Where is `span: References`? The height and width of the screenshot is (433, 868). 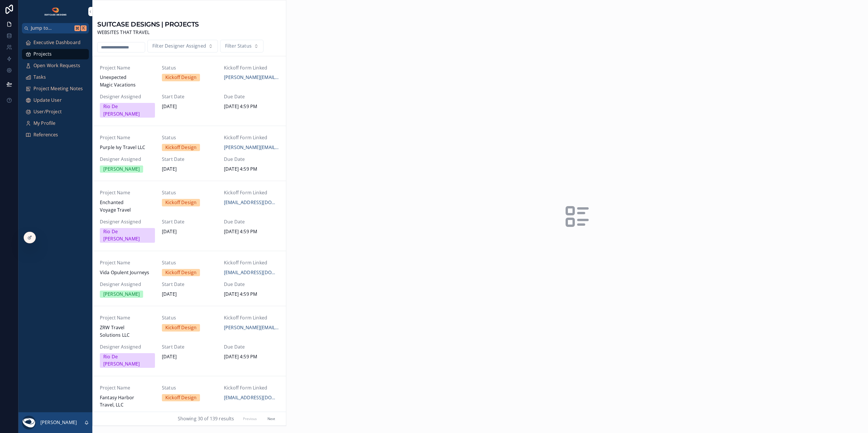
span: References is located at coordinates (46, 135).